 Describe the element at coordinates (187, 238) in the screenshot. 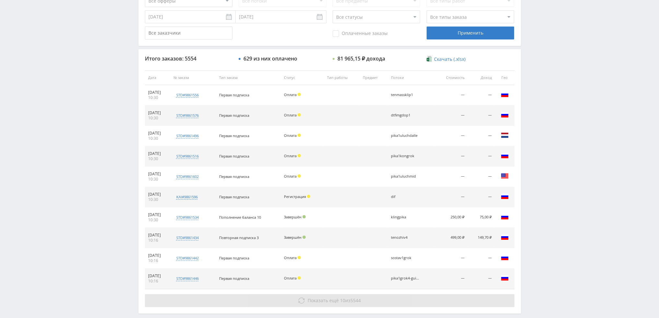

I see `div: std#9861434` at that location.